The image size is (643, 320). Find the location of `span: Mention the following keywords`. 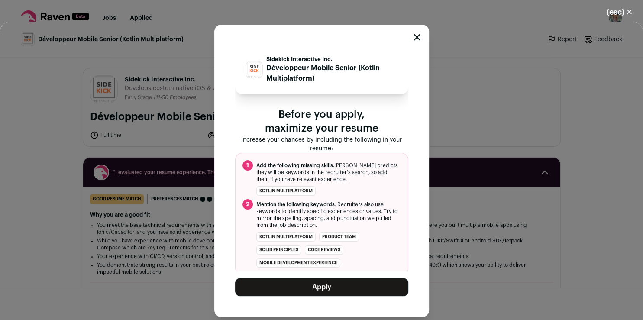

span: Mention the following keywords is located at coordinates (295, 204).